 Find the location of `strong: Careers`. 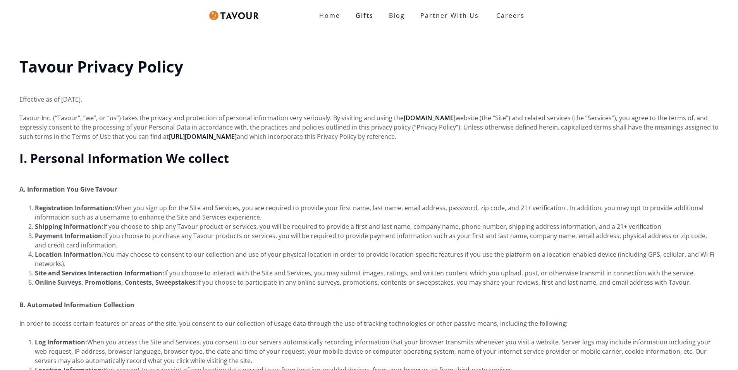

strong: Careers is located at coordinates (510, 15).